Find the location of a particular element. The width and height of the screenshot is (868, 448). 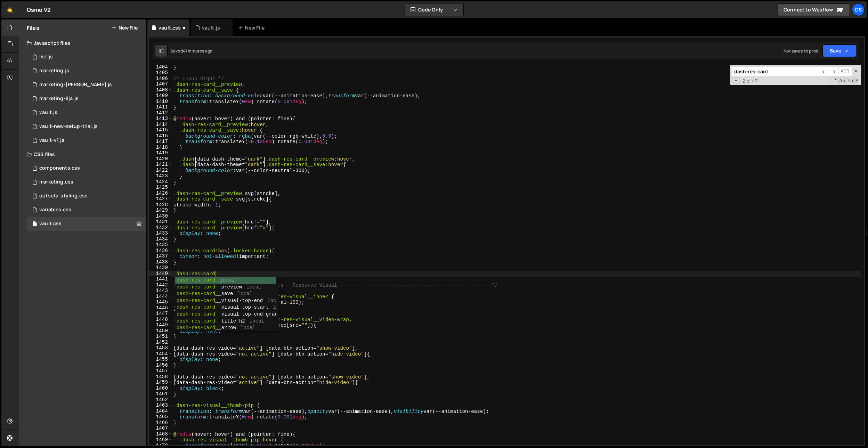

div: 1448 is located at coordinates (161, 320).